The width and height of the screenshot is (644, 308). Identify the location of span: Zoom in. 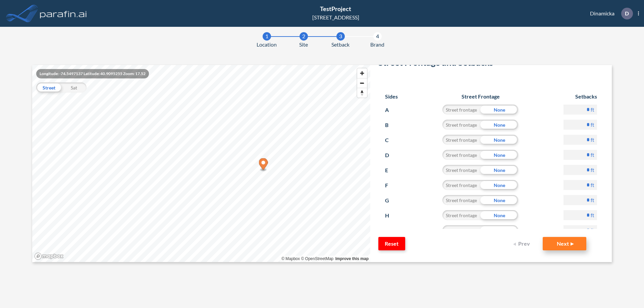
(362, 73).